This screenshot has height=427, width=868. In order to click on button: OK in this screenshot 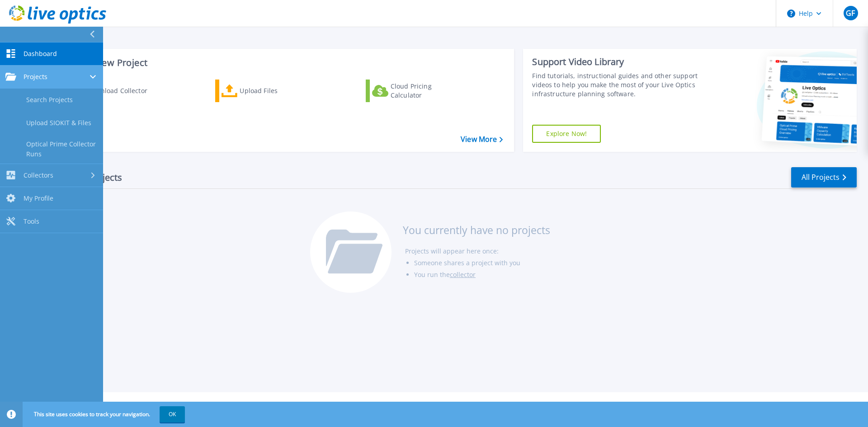, I will do `click(172, 414)`.